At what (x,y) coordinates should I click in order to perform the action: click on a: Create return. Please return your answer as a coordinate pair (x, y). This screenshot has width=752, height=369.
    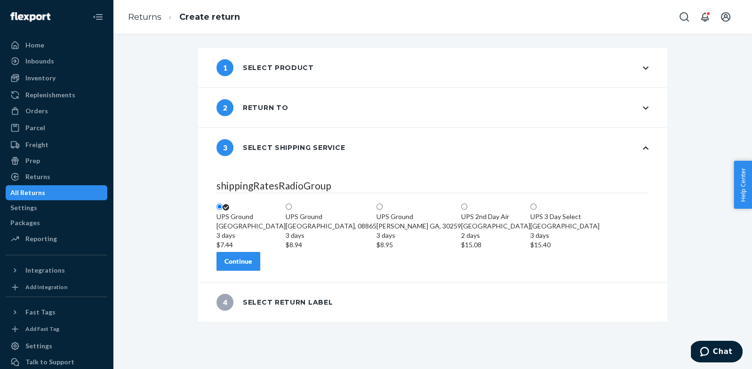
    Looking at the image, I should click on (209, 17).